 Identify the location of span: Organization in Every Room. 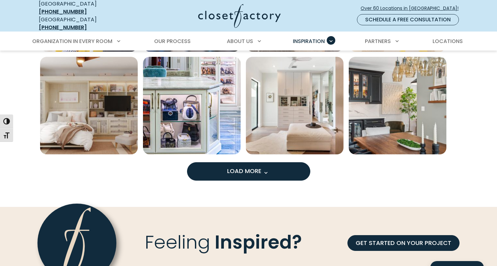
(72, 41).